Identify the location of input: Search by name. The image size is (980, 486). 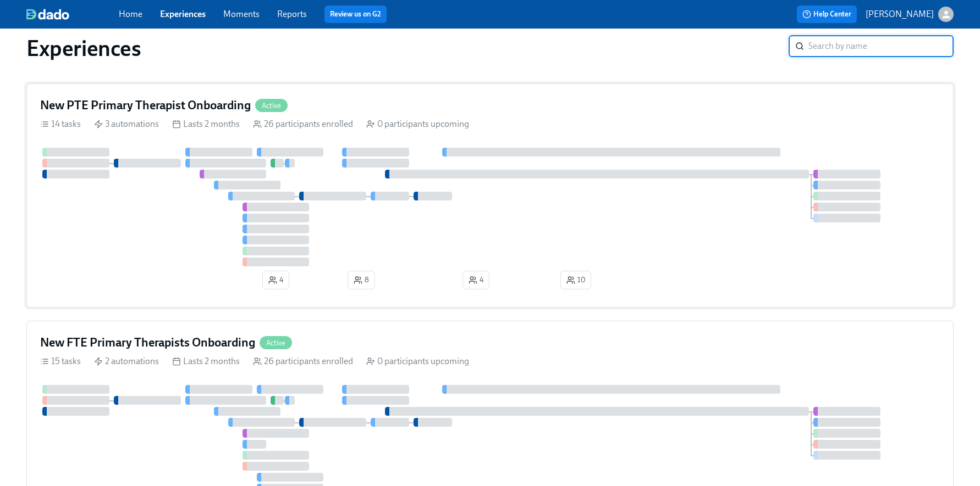
(881, 46).